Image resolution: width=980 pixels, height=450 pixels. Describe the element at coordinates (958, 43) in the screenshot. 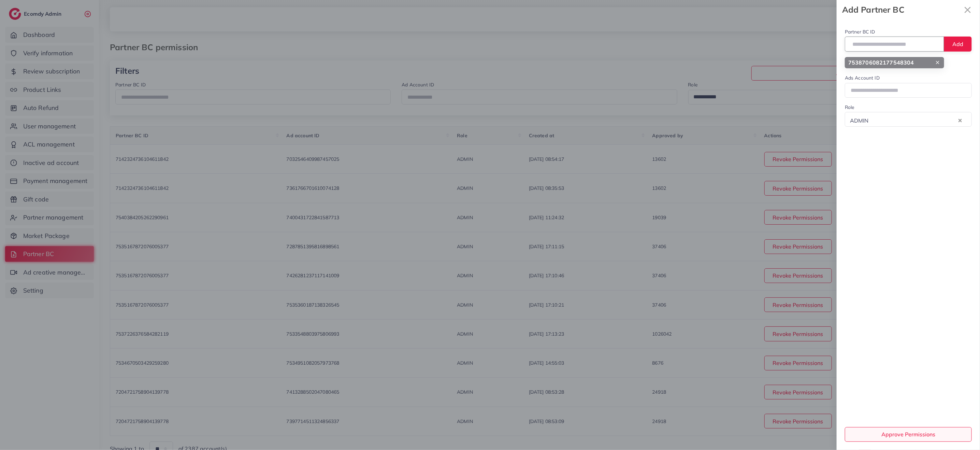

I see `button: Add` at that location.